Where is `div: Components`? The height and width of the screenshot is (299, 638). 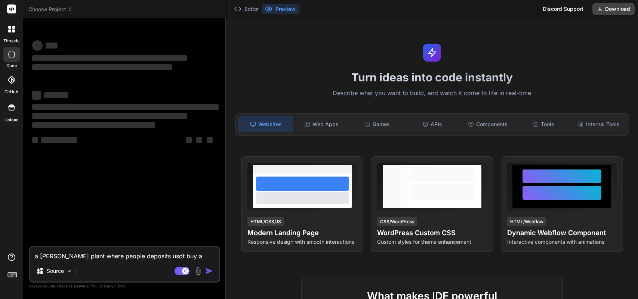
div: Components is located at coordinates (488, 125).